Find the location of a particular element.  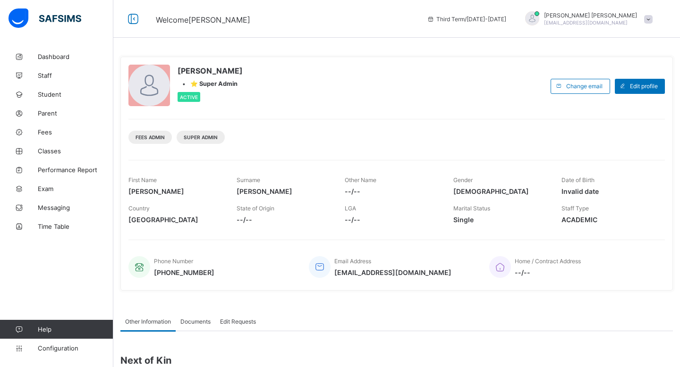

img: safsims is located at coordinates (45, 18).